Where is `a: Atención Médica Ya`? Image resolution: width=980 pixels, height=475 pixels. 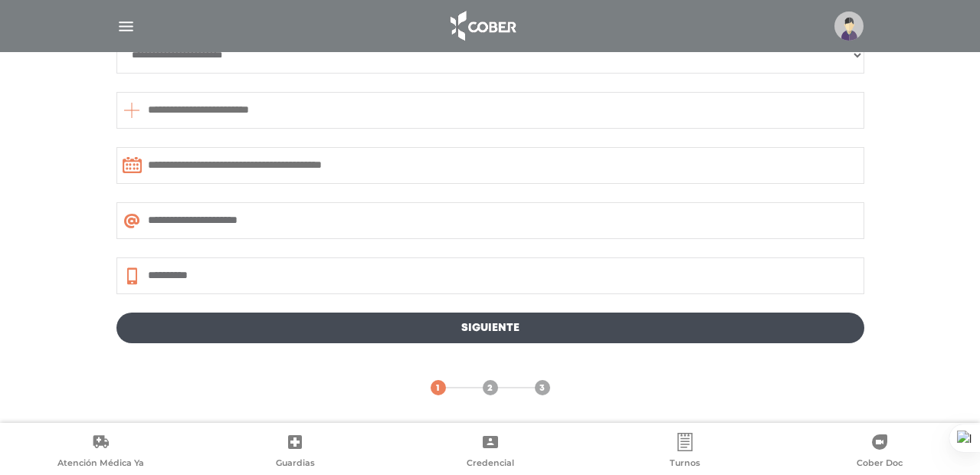
a: Atención Médica Ya is located at coordinates (100, 452).